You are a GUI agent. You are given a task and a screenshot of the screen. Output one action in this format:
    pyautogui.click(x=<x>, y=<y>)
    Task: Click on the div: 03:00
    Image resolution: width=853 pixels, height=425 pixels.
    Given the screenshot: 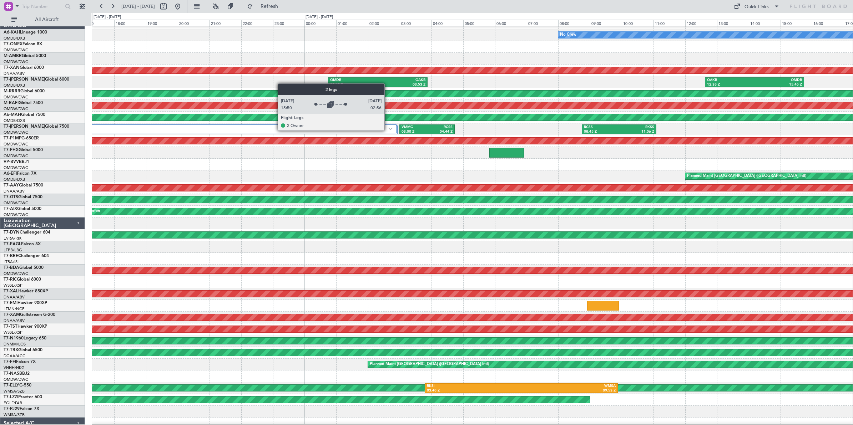 What is the action you would take?
    pyautogui.click(x=415, y=23)
    